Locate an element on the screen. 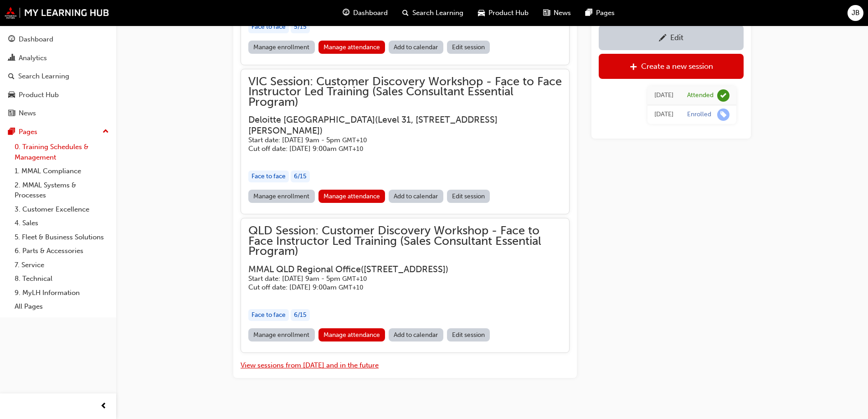 The width and height of the screenshot is (868, 419). a: Create a new session is located at coordinates (672, 66).